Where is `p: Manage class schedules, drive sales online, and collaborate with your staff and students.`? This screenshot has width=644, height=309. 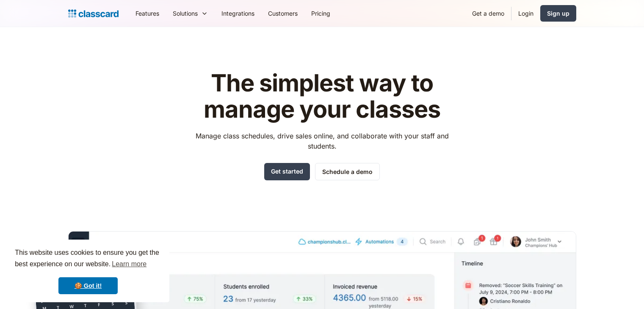
p: Manage class schedules, drive sales online, and collaborate with your staff and students. is located at coordinates (322, 141).